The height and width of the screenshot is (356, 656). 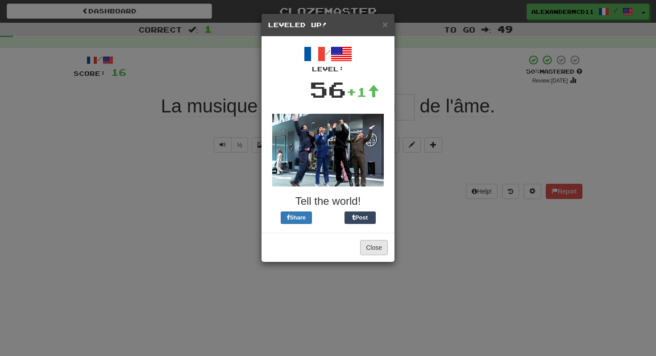 I want to click on div: Level:, so click(x=328, y=69).